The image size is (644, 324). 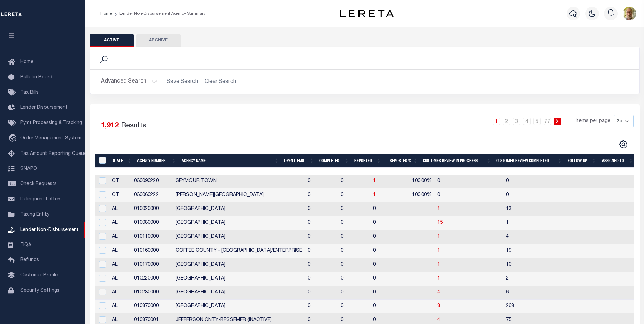 What do you see at coordinates (536, 251) in the screenshot?
I see `td: 19` at bounding box center [536, 251].